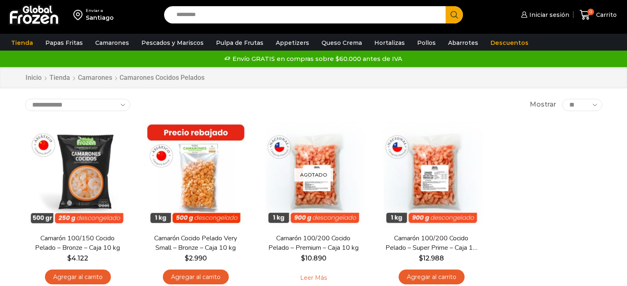 Image resolution: width=627 pixels, height=286 pixels. What do you see at coordinates (292, 43) in the screenshot?
I see `a: Appetizers` at bounding box center [292, 43].